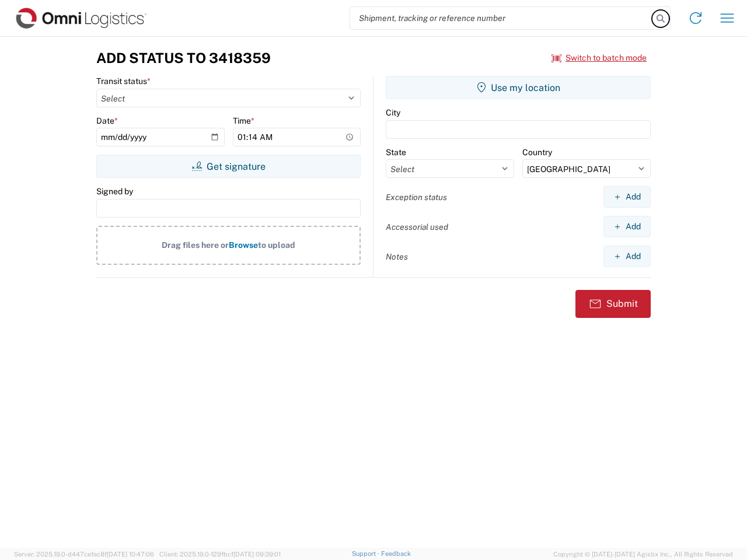 This screenshot has width=747, height=560. What do you see at coordinates (613, 304) in the screenshot?
I see `button: Submit` at bounding box center [613, 304].